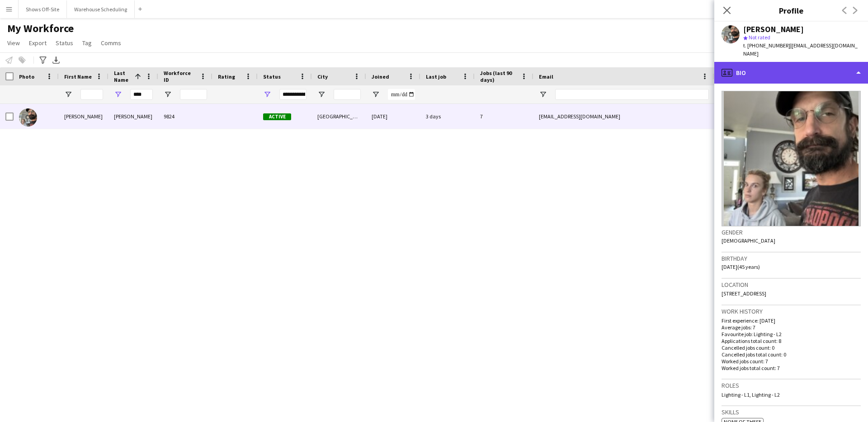 This screenshot has height=422, width=868. What do you see at coordinates (504, 116) in the screenshot?
I see `div: 7` at bounding box center [504, 116].